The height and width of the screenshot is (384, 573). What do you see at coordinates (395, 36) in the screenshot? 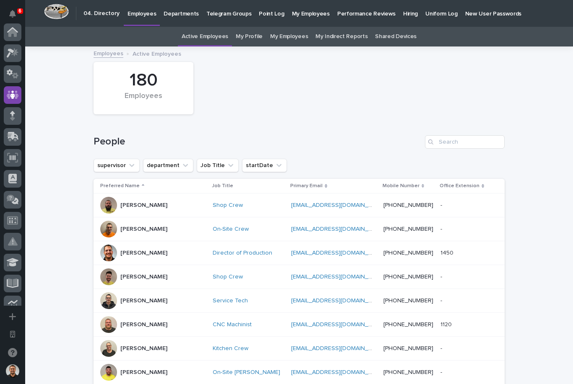
I see `a: Shared Devices` at bounding box center [395, 36].